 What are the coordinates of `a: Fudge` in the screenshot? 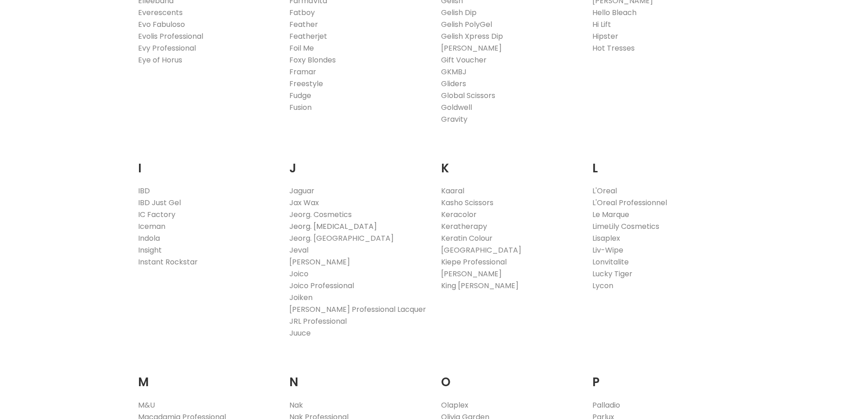 It's located at (300, 95).